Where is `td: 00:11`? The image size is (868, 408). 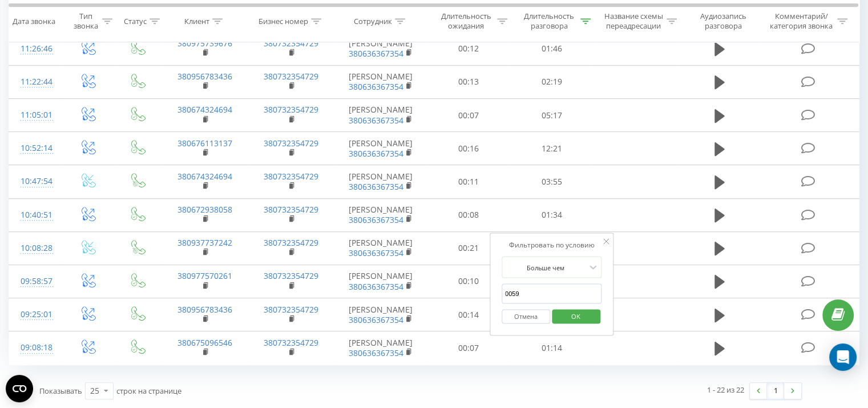
td: 00:11 is located at coordinates (468, 182).